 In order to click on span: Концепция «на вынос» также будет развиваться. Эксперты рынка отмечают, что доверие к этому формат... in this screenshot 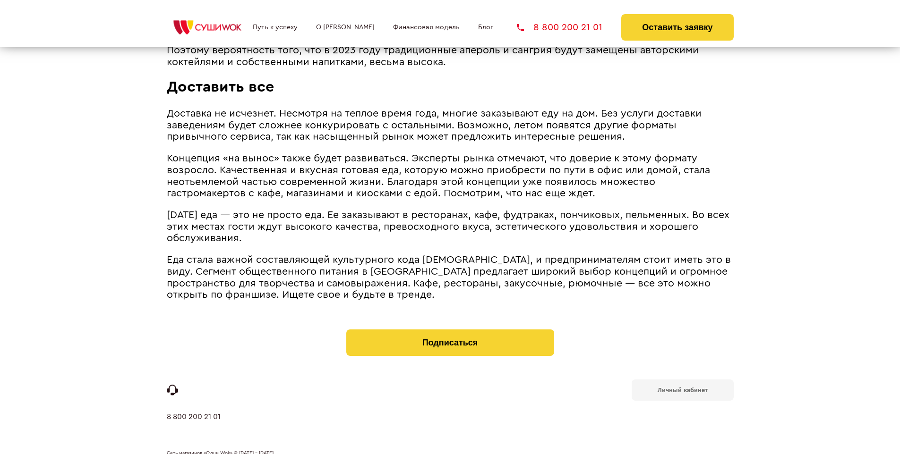, I will do `click(438, 176)`.